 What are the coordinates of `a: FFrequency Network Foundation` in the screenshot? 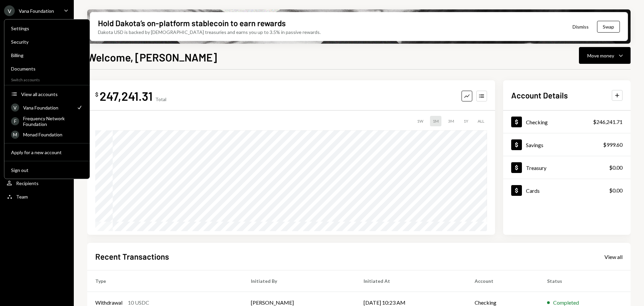 It's located at (47, 121).